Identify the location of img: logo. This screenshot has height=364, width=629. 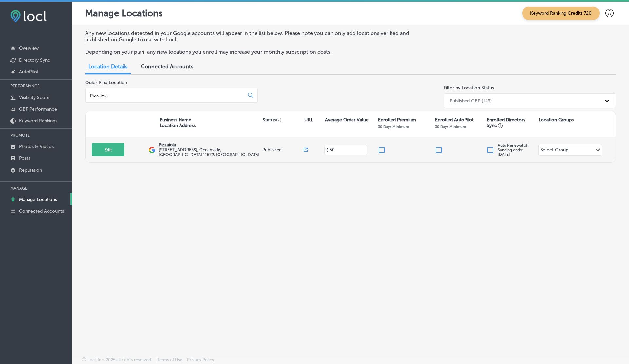
(152, 150).